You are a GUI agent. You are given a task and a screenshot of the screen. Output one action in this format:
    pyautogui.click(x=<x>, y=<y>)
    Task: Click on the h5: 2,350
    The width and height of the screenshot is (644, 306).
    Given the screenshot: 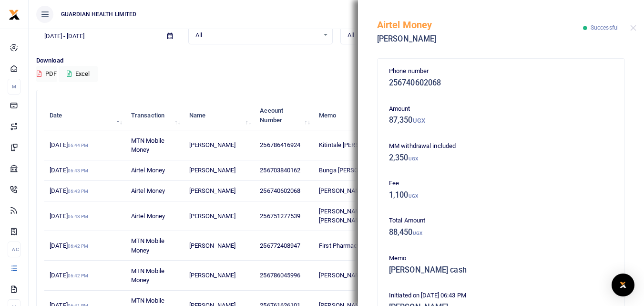 What is the action you would take?
    pyautogui.click(x=501, y=158)
    